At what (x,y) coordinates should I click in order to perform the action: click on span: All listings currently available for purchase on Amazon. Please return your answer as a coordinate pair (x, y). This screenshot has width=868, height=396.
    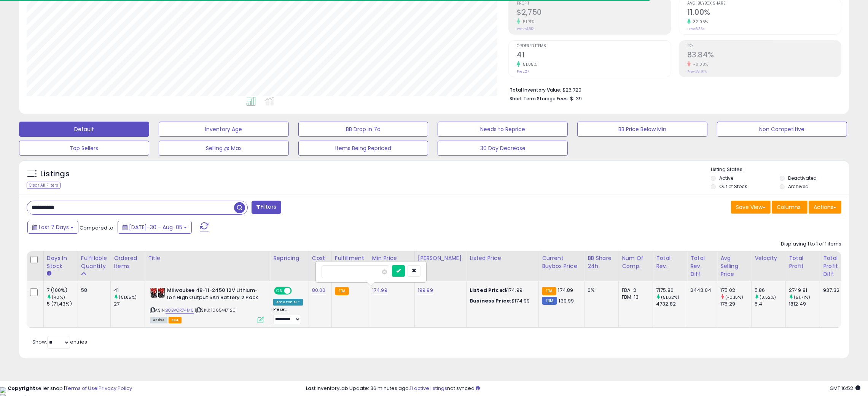
    Looking at the image, I should click on (159, 321).